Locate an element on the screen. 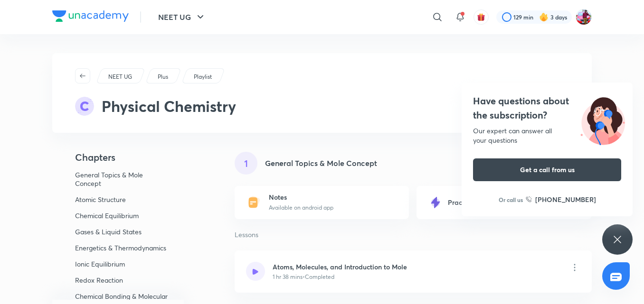  img: ttu_illustration_new.svg is located at coordinates (603, 119).